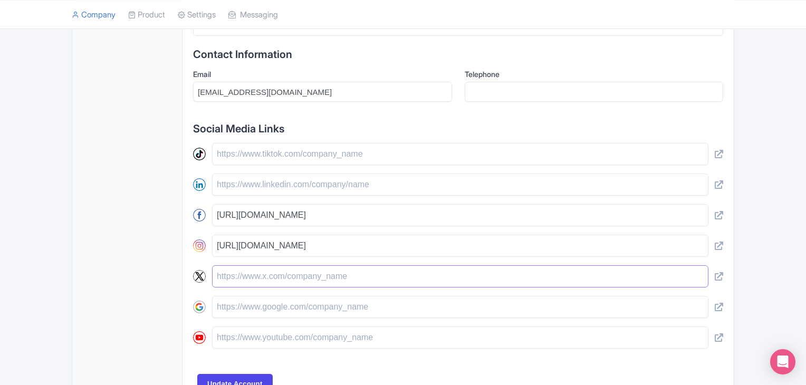 The image size is (806, 385). What do you see at coordinates (482, 74) in the screenshot?
I see `span: Telephone` at bounding box center [482, 74].